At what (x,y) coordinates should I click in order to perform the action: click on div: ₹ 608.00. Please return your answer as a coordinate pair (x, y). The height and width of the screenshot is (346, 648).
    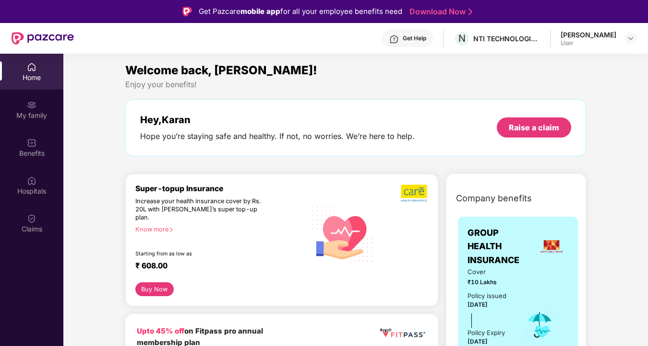
    Looking at the image, I should click on (216, 267).